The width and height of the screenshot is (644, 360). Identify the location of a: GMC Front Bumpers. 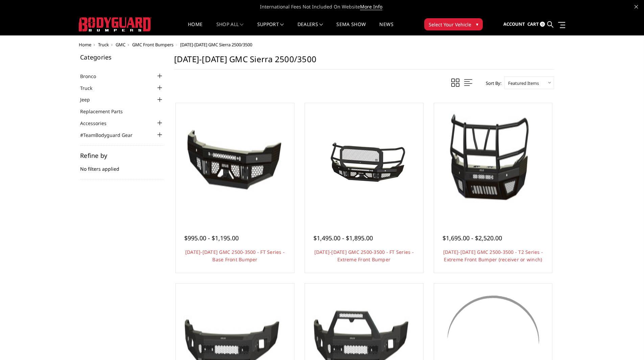
(153, 45).